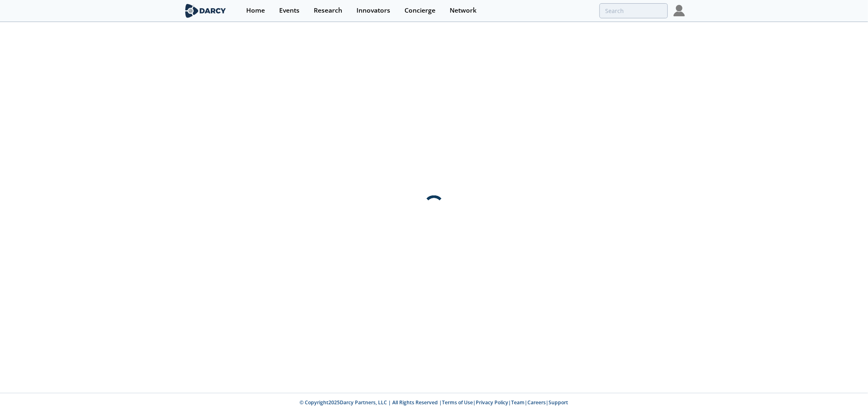  I want to click on a: Privacy Policy, so click(493, 402).